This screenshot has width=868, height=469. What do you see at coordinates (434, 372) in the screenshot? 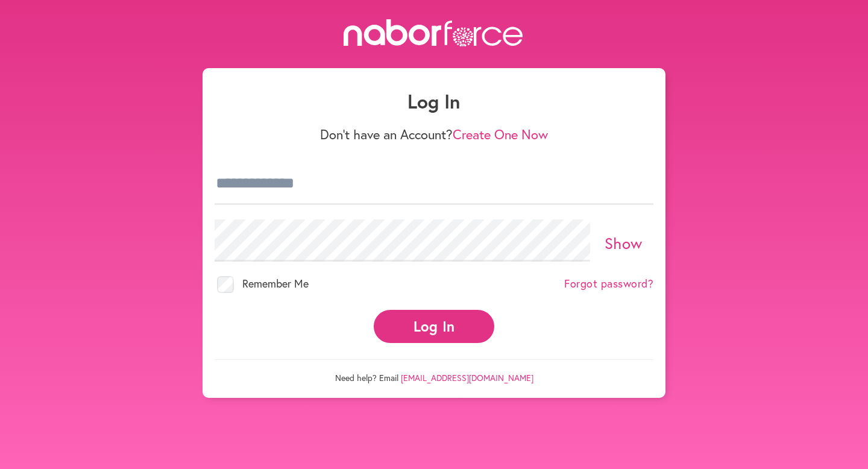
I see `p: Need help? Email` at bounding box center [434, 372].